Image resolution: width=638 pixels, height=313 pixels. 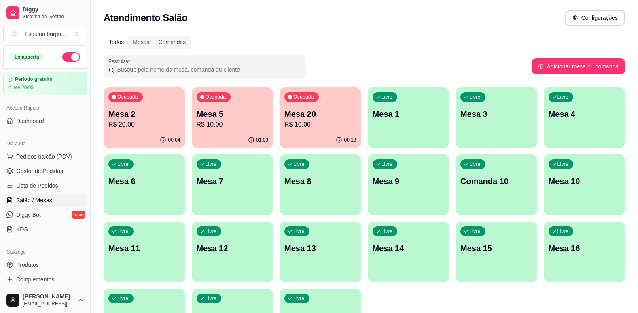 I want to click on p: Mesa 6, so click(x=144, y=181).